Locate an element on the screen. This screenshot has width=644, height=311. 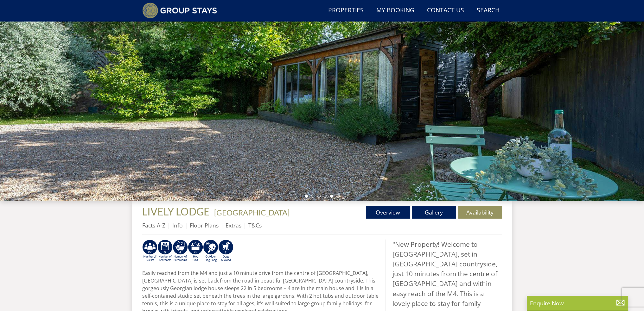
a: Gallery is located at coordinates (434, 212).